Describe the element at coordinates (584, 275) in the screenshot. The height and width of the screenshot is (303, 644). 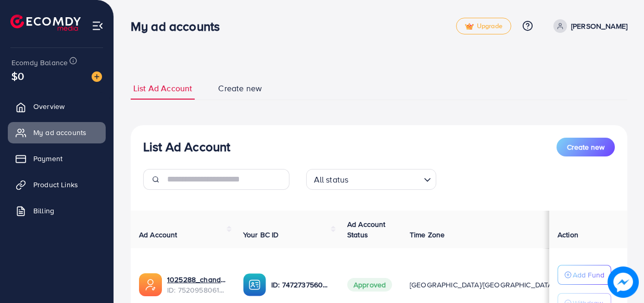
I see `button: Add Fund` at that location.